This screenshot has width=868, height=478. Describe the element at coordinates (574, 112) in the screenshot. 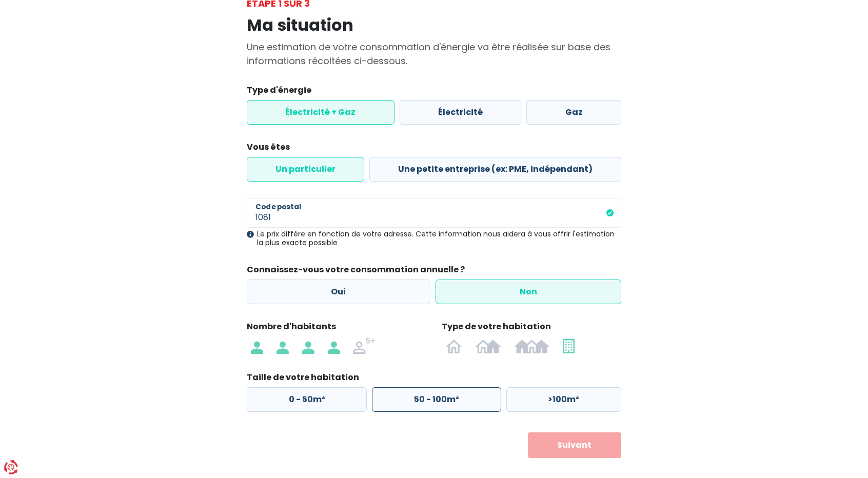

I see `label: Gaz` at that location.